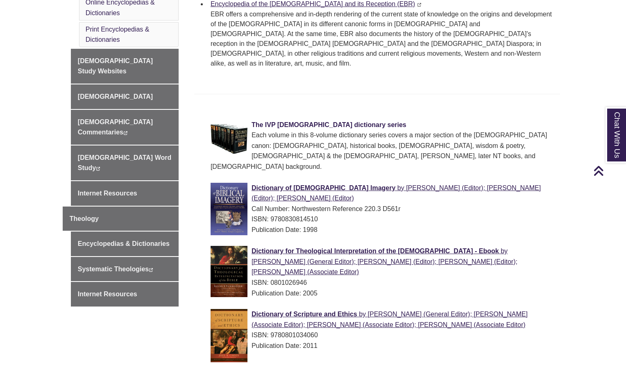  Describe the element at coordinates (383, 219) in the screenshot. I see `div: ISBN: 9780830814510` at that location.